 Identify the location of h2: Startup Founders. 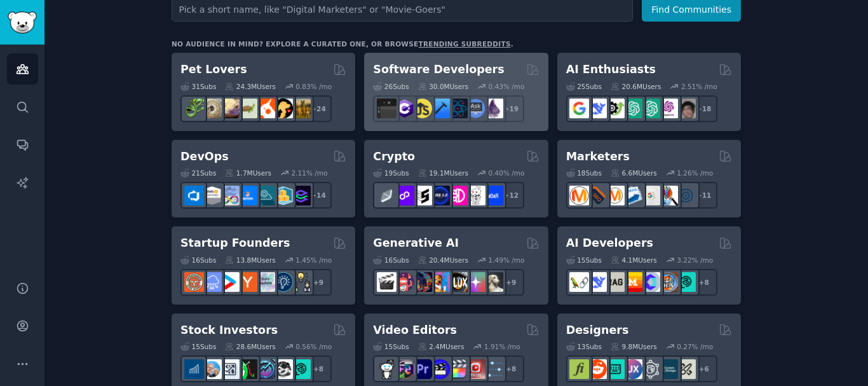
(235, 243).